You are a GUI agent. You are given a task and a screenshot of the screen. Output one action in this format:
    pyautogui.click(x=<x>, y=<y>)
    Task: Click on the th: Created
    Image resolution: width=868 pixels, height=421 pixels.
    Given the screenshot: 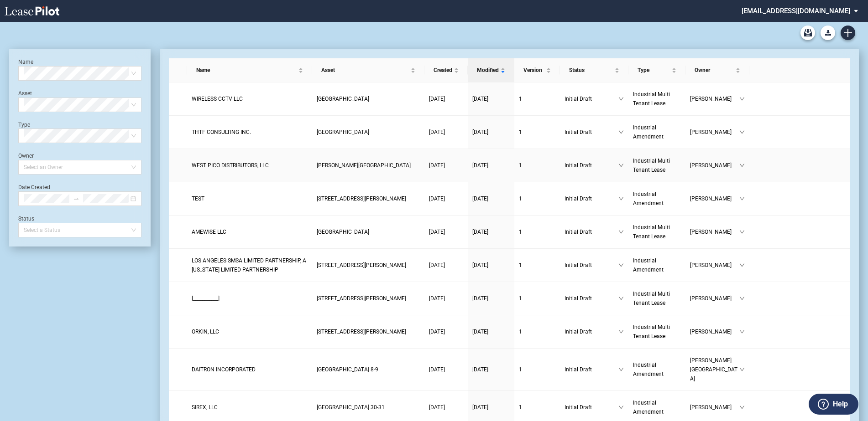 What is the action you would take?
    pyautogui.click(x=446, y=70)
    